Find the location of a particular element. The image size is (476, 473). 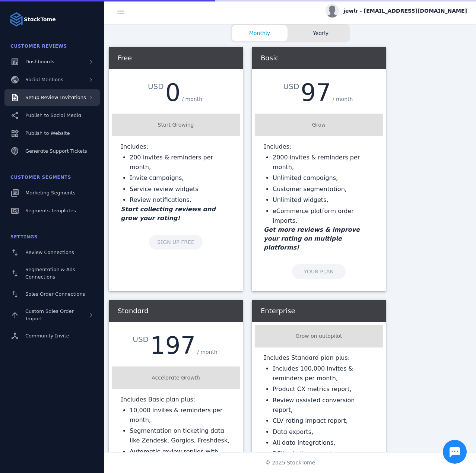

span: Setup Review Invitations is located at coordinates (55, 97).